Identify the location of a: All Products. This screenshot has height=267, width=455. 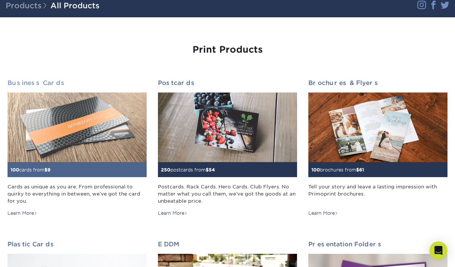
(75, 6).